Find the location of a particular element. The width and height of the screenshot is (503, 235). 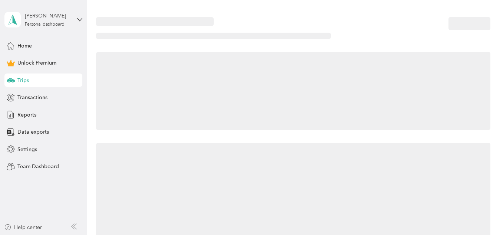

span: Settings is located at coordinates (27, 149).